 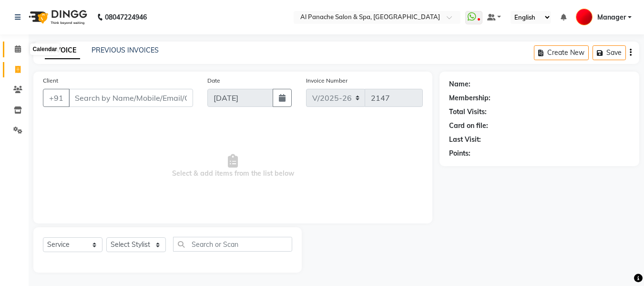 What do you see at coordinates (460, 84) in the screenshot?
I see `div: Name:` at bounding box center [460, 84].